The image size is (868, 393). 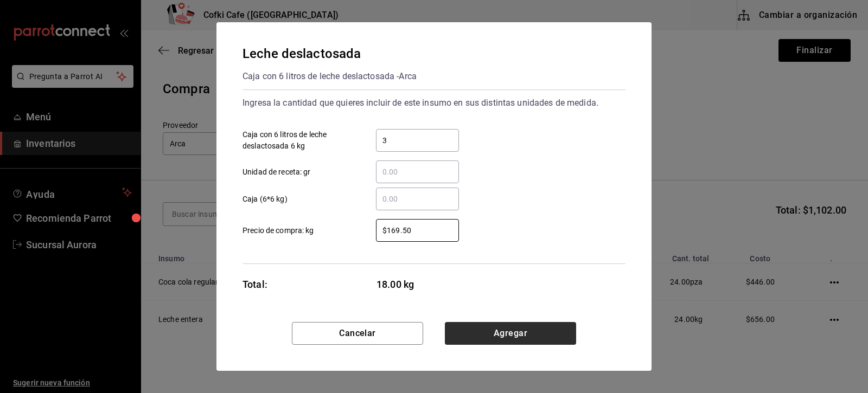 I want to click on input: Caja con 6 litros de leche deslactosada 6 kg, so click(x=417, y=140).